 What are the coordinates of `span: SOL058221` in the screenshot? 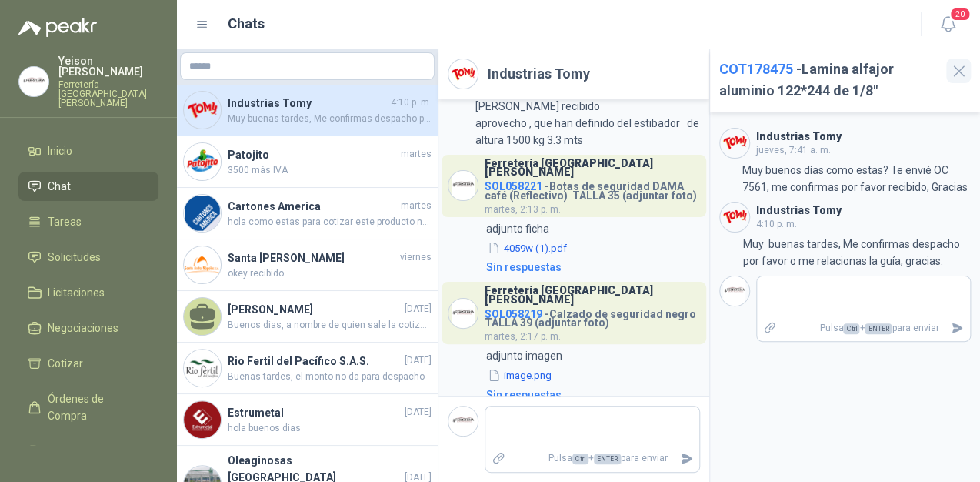 It's located at (513, 187).